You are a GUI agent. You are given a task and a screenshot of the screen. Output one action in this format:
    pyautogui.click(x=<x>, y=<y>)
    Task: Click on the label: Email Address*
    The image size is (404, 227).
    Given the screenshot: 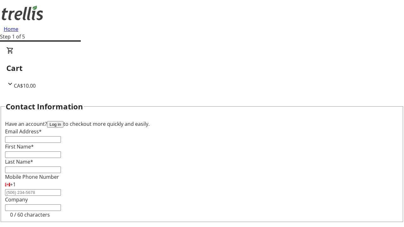 What is the action you would take?
    pyautogui.click(x=23, y=132)
    